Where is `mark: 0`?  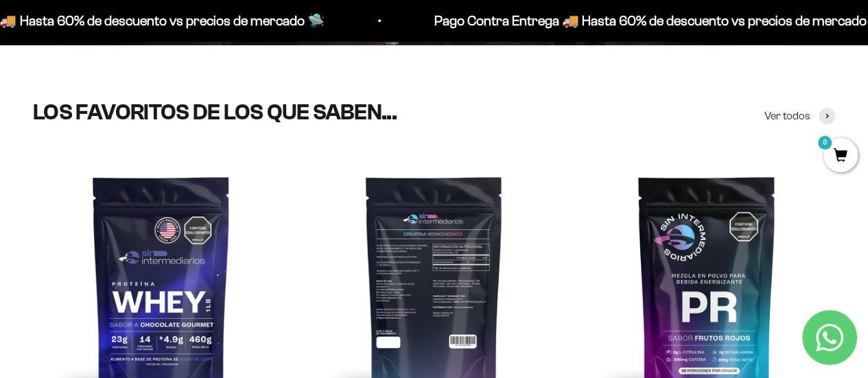 mark: 0 is located at coordinates (825, 143).